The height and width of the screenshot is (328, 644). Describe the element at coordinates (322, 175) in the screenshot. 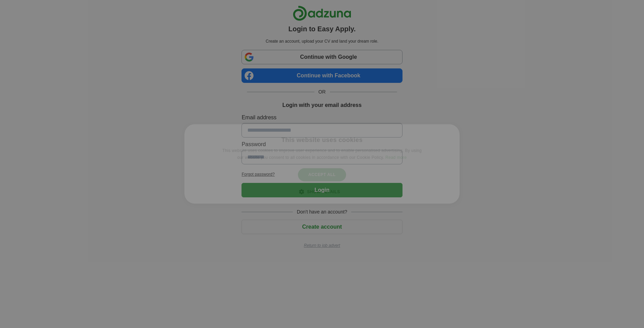

I see `div: Accept all` at that location.